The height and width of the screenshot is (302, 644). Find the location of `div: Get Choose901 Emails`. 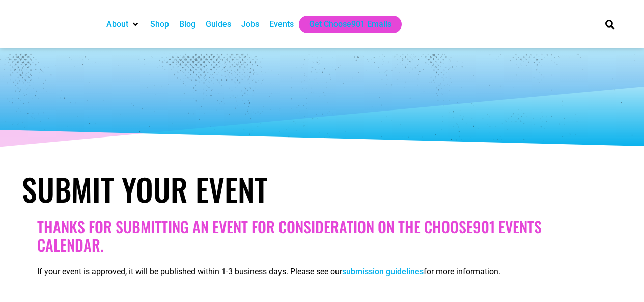

div: Get Choose901 Emails is located at coordinates (351, 24).